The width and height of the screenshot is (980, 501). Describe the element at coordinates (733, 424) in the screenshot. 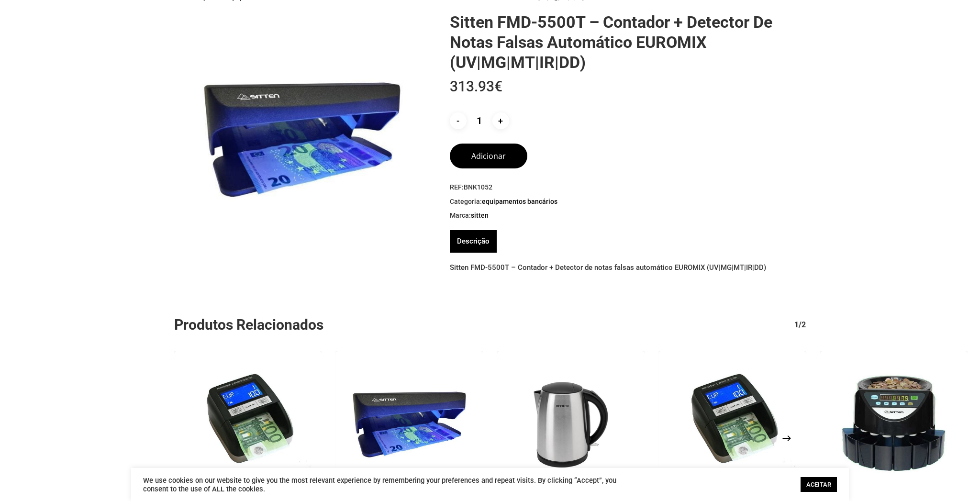

I see `a: Sitten EC330 - Detector automático de notas falsas` at that location.